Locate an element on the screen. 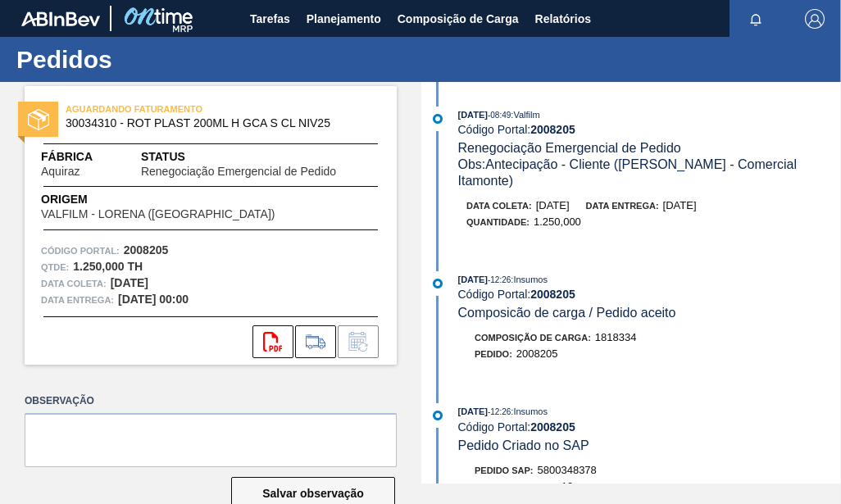 Image resolution: width=841 pixels, height=504 pixels. span: Relatórios is located at coordinates (563, 19).